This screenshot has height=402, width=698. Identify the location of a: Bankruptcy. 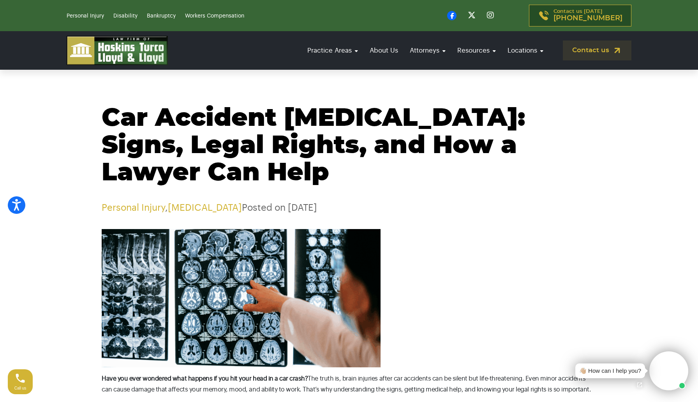
(161, 16).